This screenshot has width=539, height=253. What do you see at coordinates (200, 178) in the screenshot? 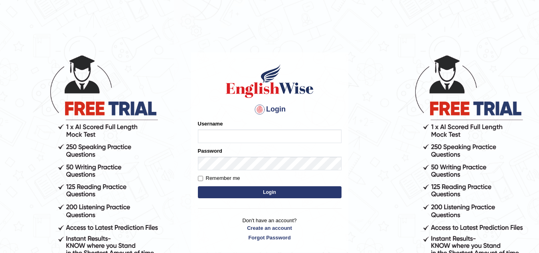
I see `input: Remember me` at bounding box center [200, 178].